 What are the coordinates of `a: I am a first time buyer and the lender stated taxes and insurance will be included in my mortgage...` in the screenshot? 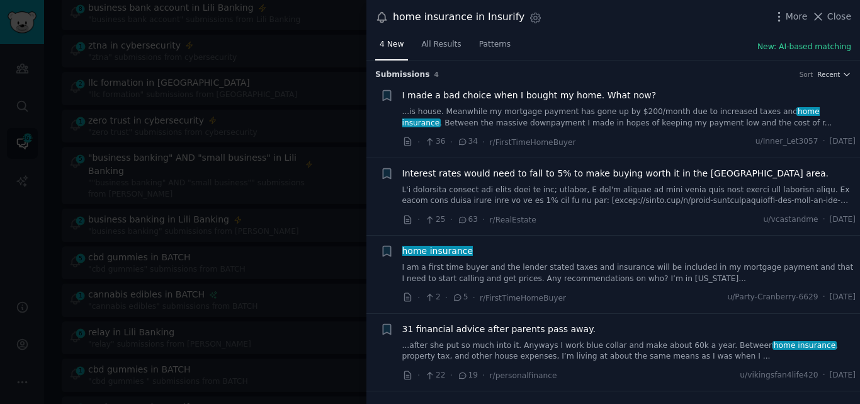 It's located at (629, 273).